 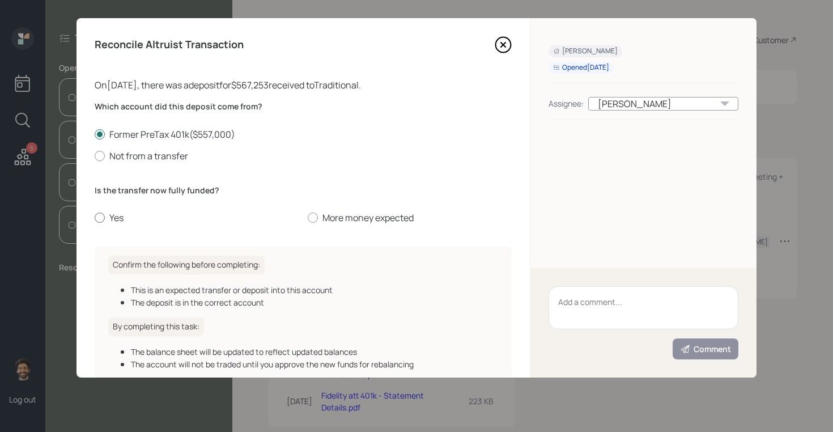 What do you see at coordinates (706, 349) in the screenshot?
I see `button: Comment` at bounding box center [706, 349].